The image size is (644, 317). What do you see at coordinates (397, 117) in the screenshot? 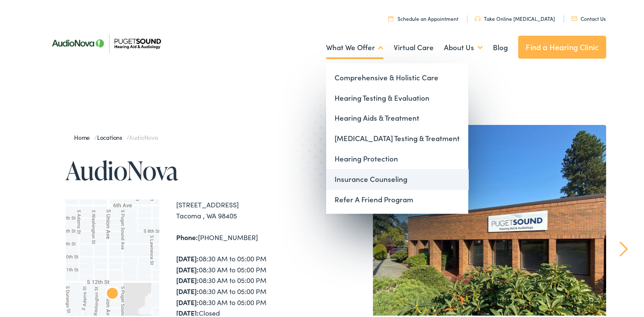
I see `a: Hearing Aids & Treatment` at bounding box center [397, 117].